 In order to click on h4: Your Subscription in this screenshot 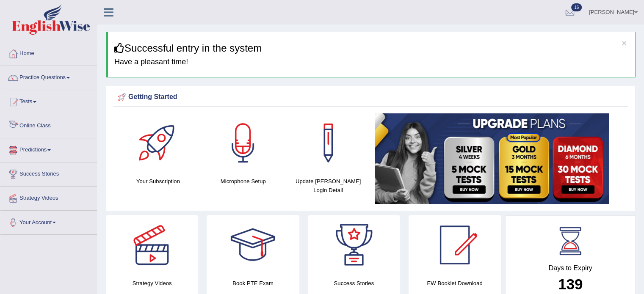, I will do `click(158, 181)`.